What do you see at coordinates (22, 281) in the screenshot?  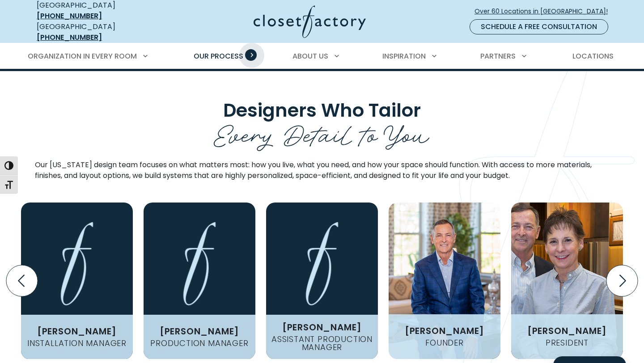 I see `button: Previous slide` at bounding box center [22, 281].